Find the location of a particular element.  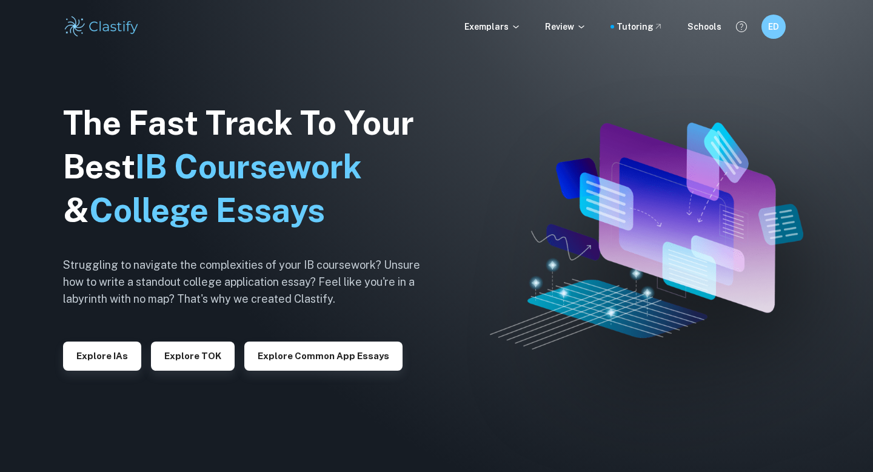

button: Help and Feedback is located at coordinates (742, 27).